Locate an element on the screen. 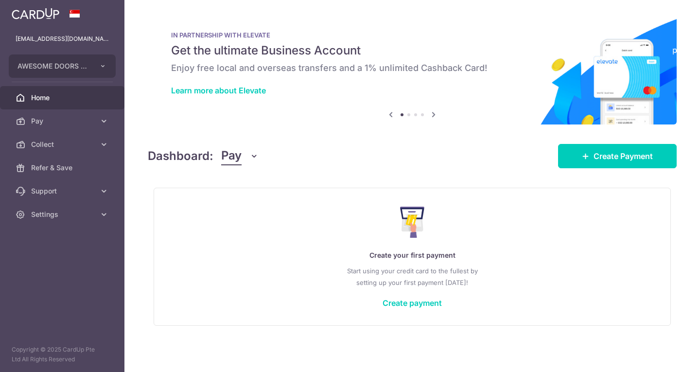 Image resolution: width=700 pixels, height=372 pixels. button: AWESOME DOORS PTE. LTD. is located at coordinates (62, 66).